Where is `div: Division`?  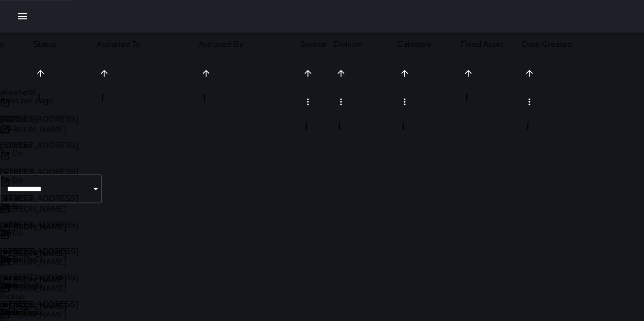
div: Division is located at coordinates (365, 44).